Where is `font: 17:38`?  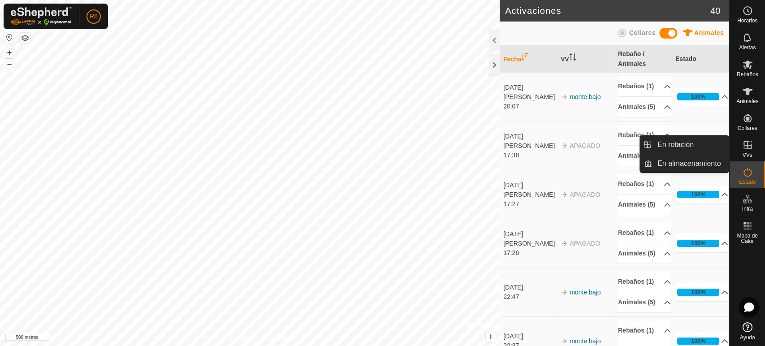 font: 17:38 is located at coordinates (511, 155).